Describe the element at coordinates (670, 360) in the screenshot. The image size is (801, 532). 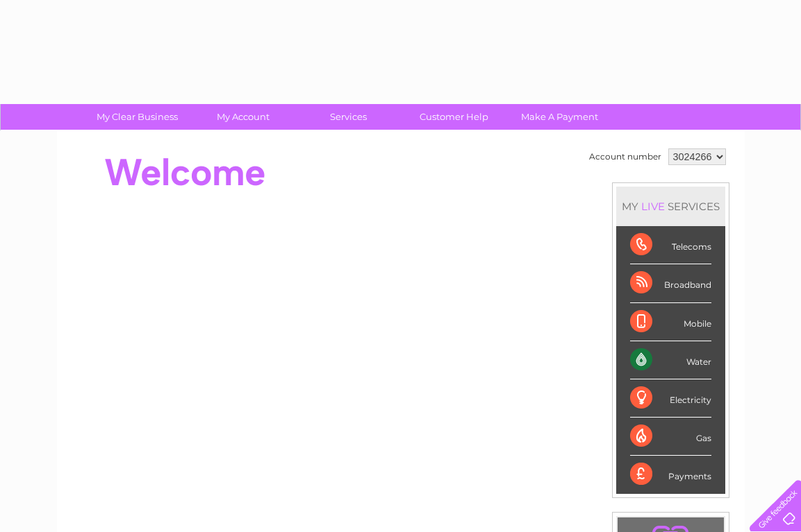
I see `div: Water` at that location.